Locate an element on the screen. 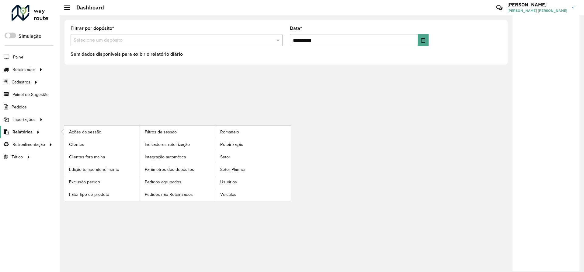  button: Choose Date is located at coordinates (423, 40).